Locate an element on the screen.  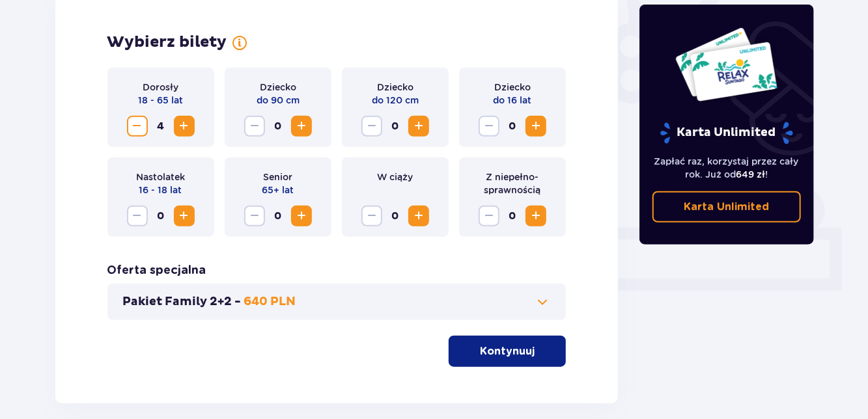
a: Karta Unlimited is located at coordinates (727, 207).